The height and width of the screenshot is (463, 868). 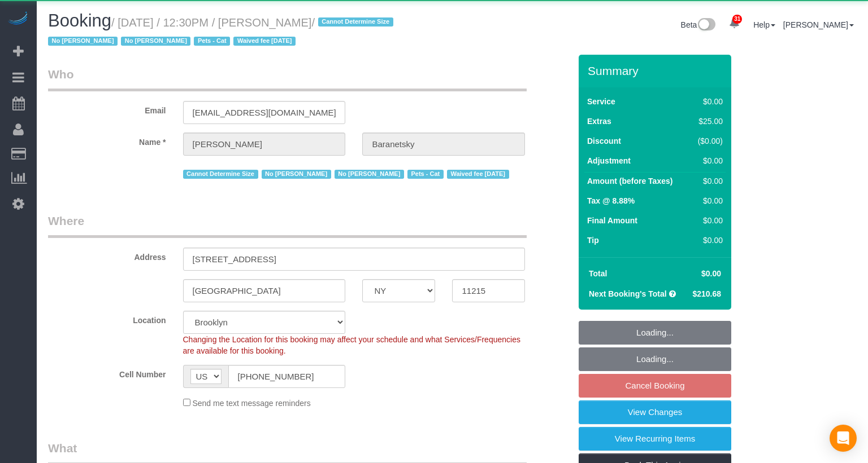 I want to click on a: Help, so click(x=764, y=25).